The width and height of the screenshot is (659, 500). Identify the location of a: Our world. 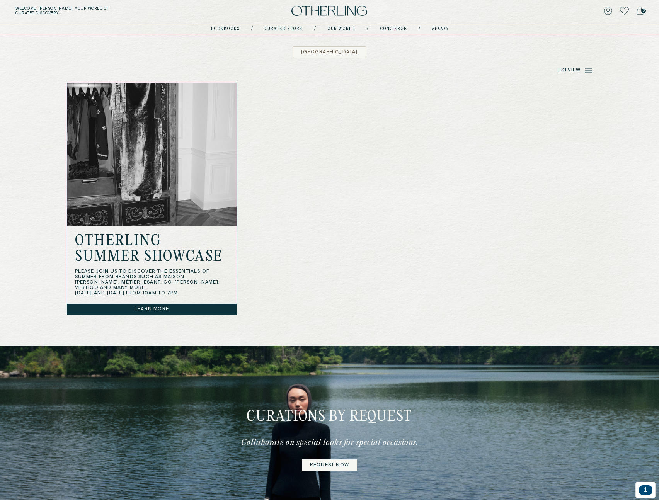
(341, 29).